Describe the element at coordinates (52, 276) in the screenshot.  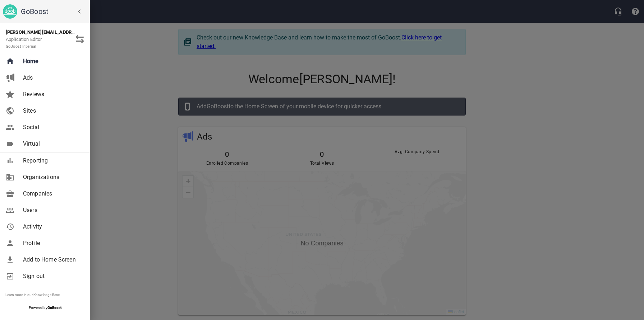
I see `span: Sign out` at that location.